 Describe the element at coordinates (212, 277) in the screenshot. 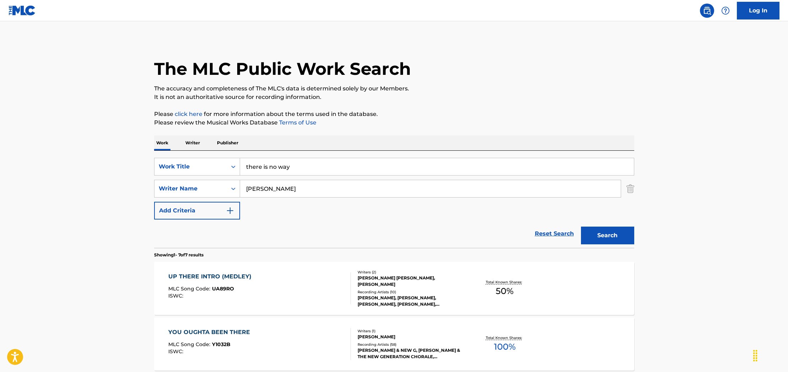

I see `div: UP THERE INTRO (MEDLEY)` at that location.